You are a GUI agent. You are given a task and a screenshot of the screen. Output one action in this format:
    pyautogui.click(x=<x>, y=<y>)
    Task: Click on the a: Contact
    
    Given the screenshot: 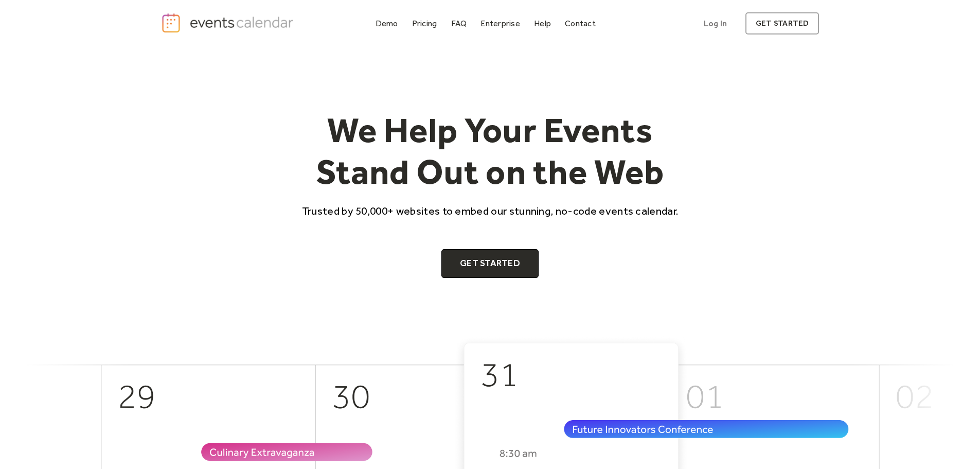 What is the action you would take?
    pyautogui.click(x=580, y=23)
    